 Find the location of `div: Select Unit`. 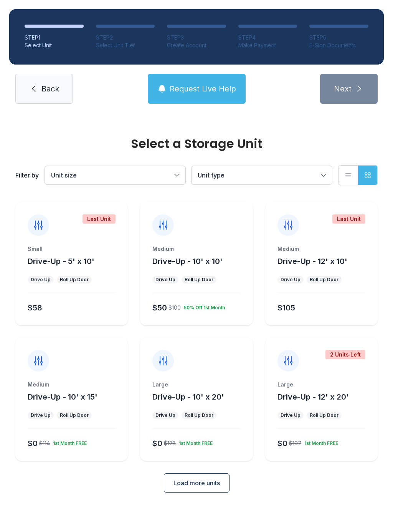

div: Select Unit is located at coordinates (54, 45).